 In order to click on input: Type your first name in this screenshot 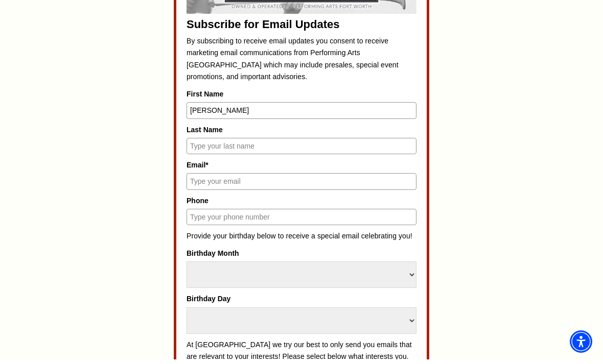, I will do `click(301, 115)`.